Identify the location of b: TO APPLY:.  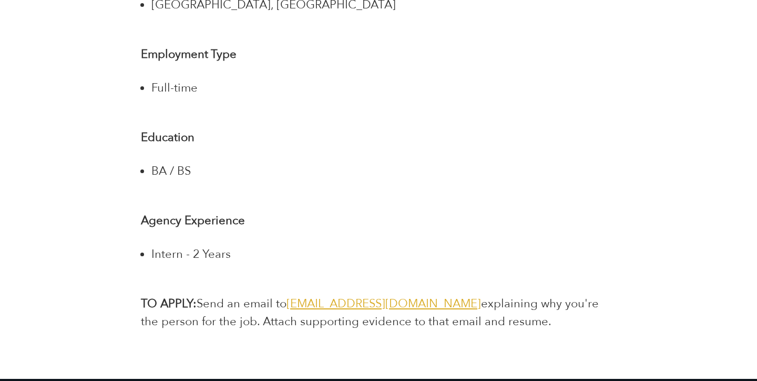
(169, 303).